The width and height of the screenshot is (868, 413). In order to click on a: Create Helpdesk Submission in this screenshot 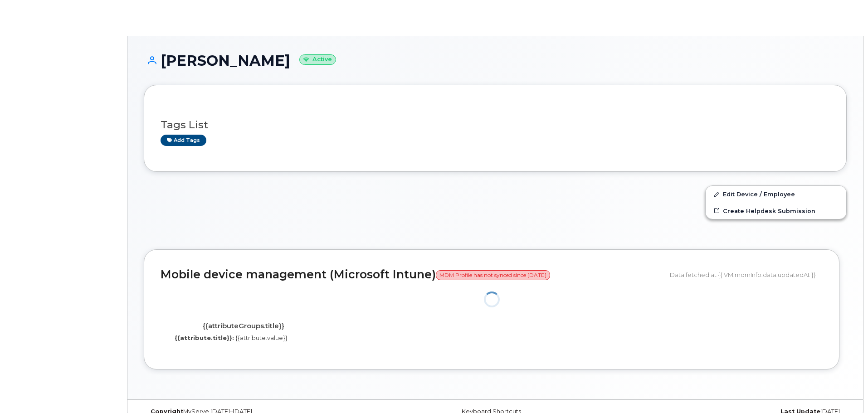, I will do `click(776, 211)`.